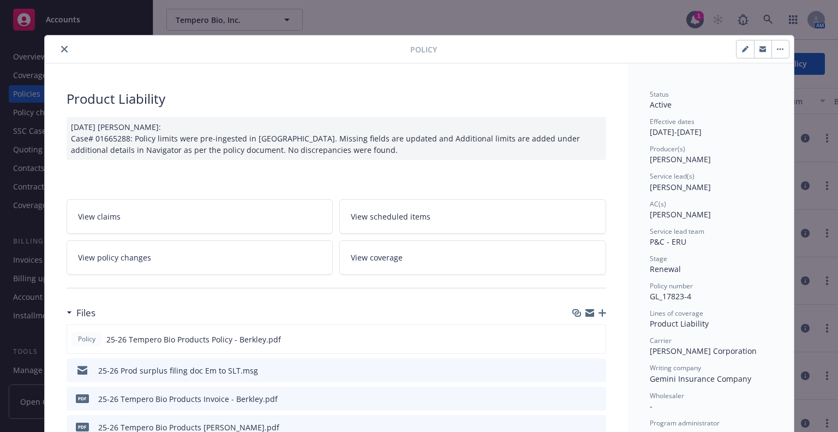 This screenshot has height=432, width=838. Describe the element at coordinates (473, 216) in the screenshot. I see `a: View scheduled items` at that location.